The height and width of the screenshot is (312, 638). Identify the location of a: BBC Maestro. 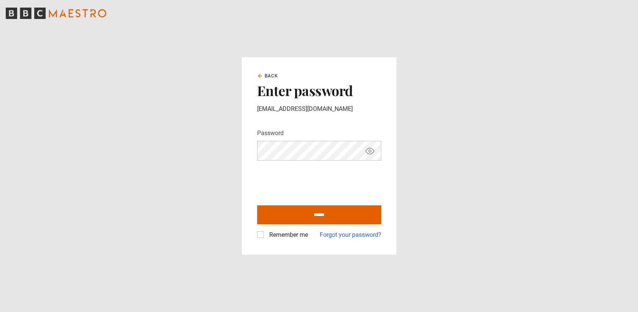
(56, 13).